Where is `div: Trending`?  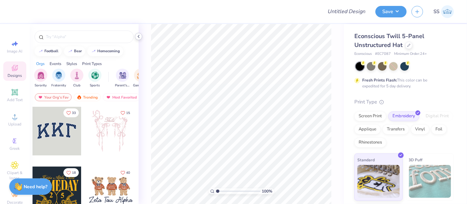
div: Trending is located at coordinates (87, 97).